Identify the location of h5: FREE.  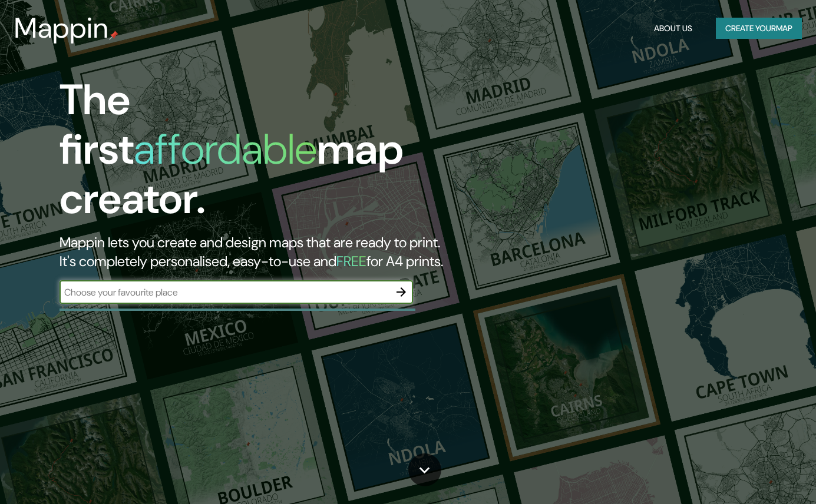
(351, 261).